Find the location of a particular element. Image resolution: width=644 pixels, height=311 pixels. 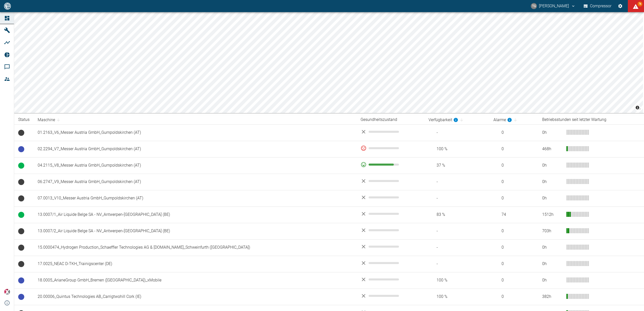

div: 468 h is located at coordinates (552, 149).